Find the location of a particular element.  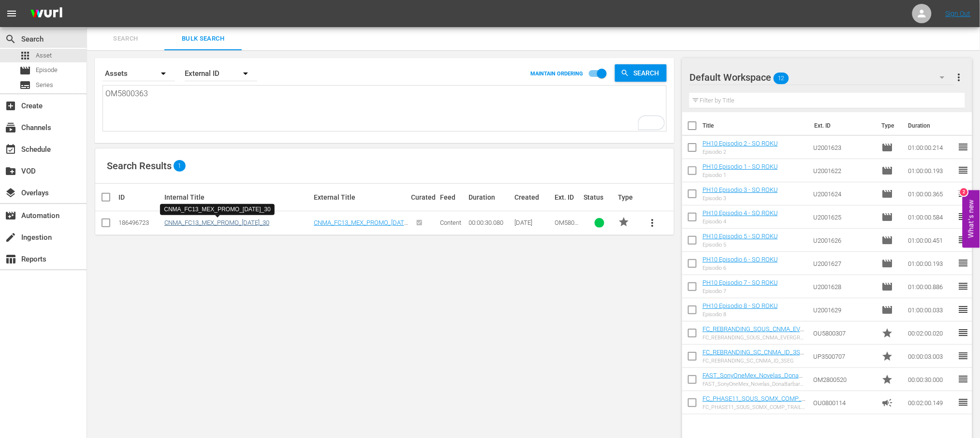

td: 00:00:30.000 is located at coordinates (931, 380).